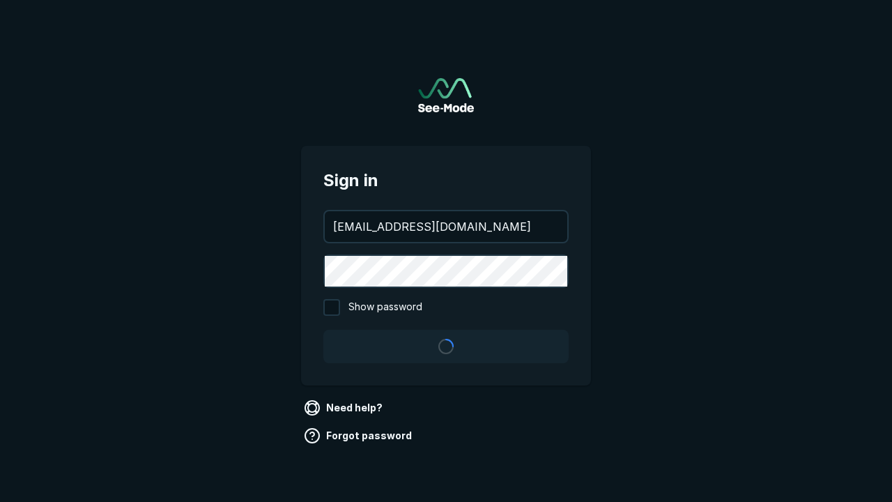 This screenshot has width=892, height=502. I want to click on img: See-Mode Logo, so click(446, 95).